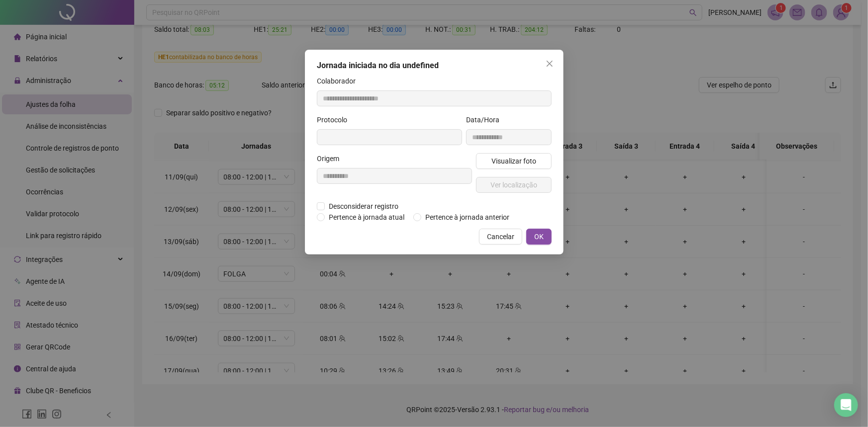 The height and width of the screenshot is (427, 868). What do you see at coordinates (434, 65) in the screenshot?
I see `div: Jornada iniciada no dia undefined` at bounding box center [434, 65].